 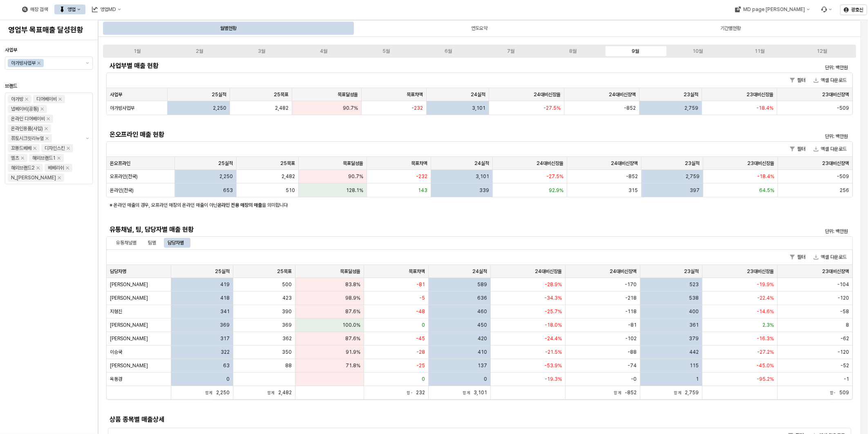 What do you see at coordinates (225, 338) in the screenshot?
I see `span: 317` at bounding box center [225, 338].